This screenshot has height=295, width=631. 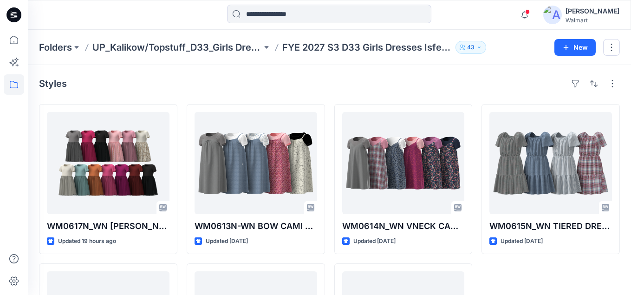 What do you see at coordinates (592, 20) in the screenshot?
I see `div: Walmart` at bounding box center [592, 20].